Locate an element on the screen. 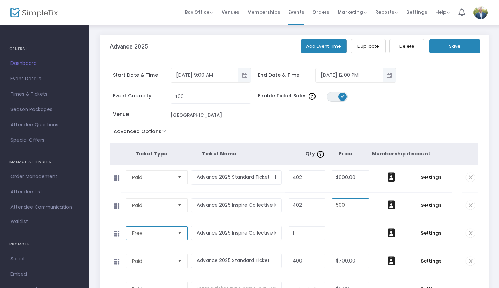  span: Embed is located at coordinates (44, 275).